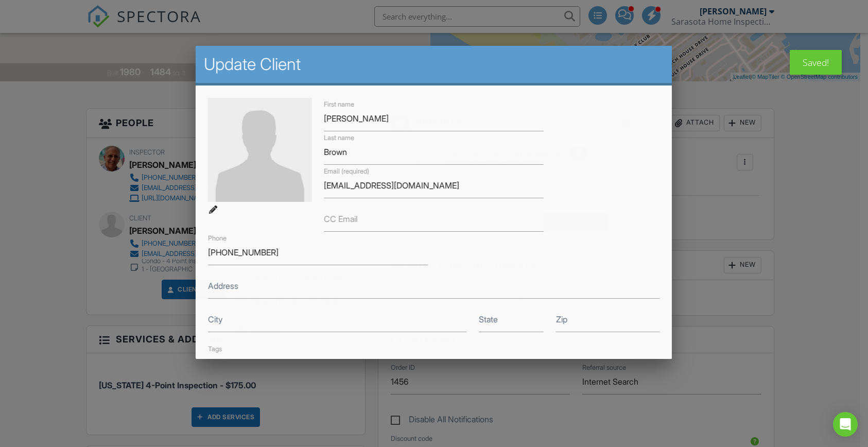 This screenshot has height=447, width=868. What do you see at coordinates (347, 171) in the screenshot?
I see `label: Email (required)` at bounding box center [347, 171].